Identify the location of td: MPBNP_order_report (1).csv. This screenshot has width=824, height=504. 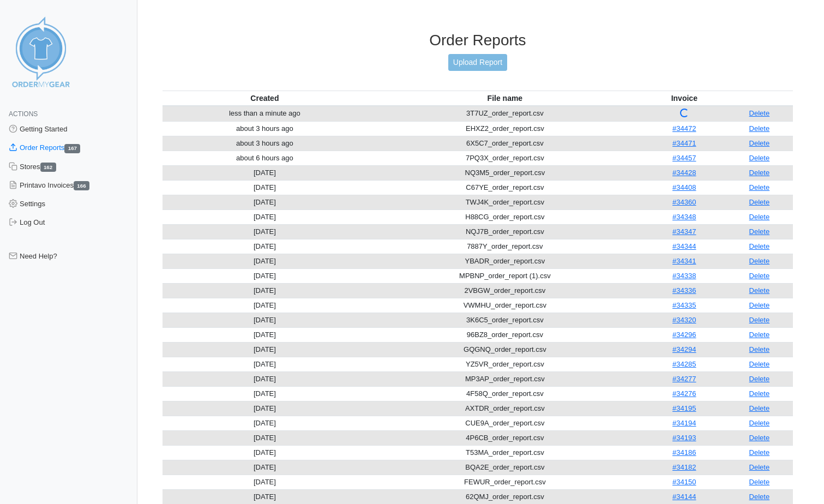
(505, 275).